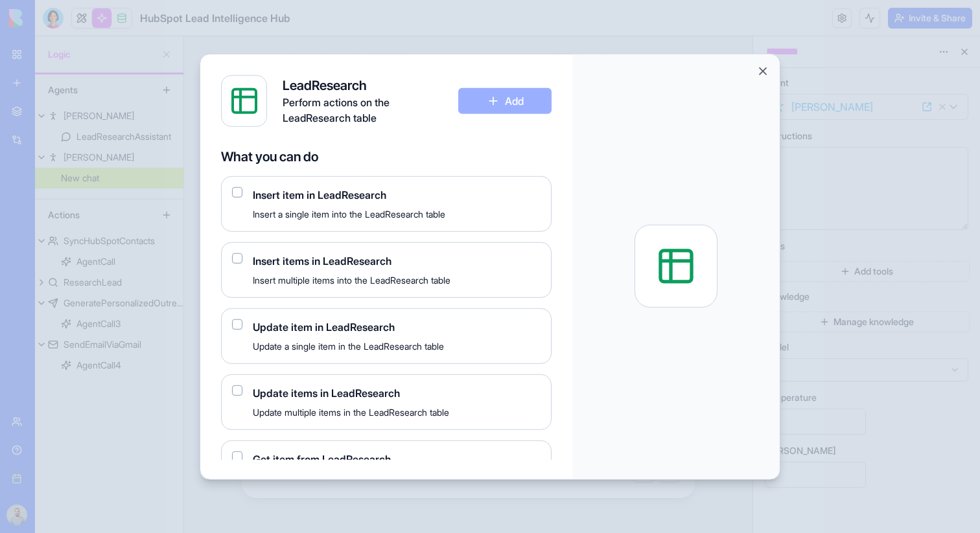 The width and height of the screenshot is (980, 533). I want to click on span: Update multiple items in the LeadResearch table, so click(397, 412).